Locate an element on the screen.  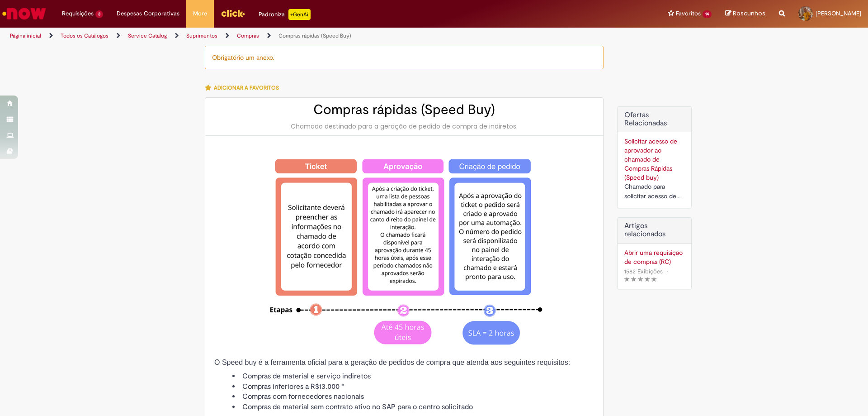
div: Abrir uma requisição de compras (RC) is located at coordinates (654, 257).